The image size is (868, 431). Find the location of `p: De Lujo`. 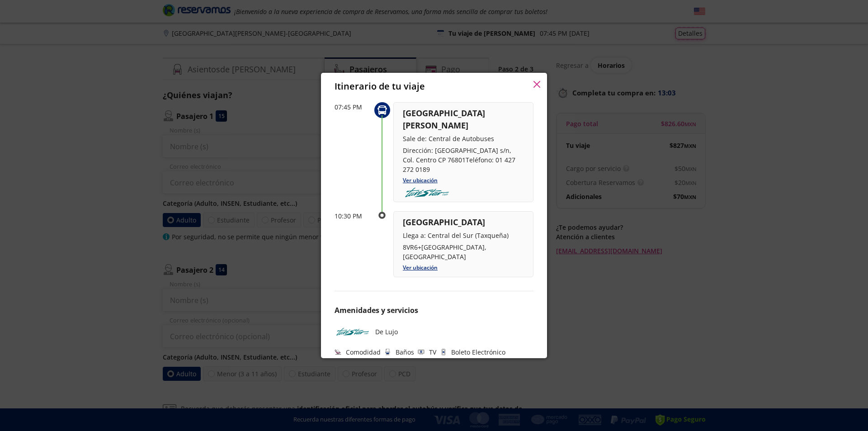

p: De Lujo is located at coordinates (387, 331).